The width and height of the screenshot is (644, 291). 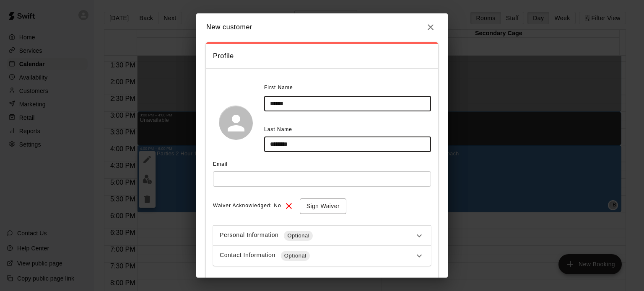 What do you see at coordinates (322, 236) in the screenshot?
I see `div: Personal InformationOptional` at bounding box center [322, 236].